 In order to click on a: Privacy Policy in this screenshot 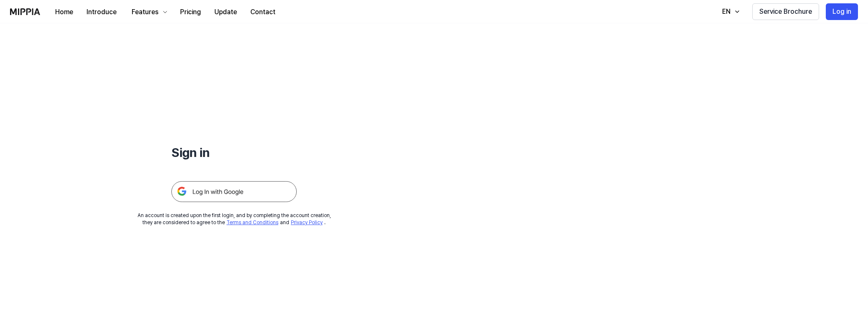, I will do `click(307, 223)`.